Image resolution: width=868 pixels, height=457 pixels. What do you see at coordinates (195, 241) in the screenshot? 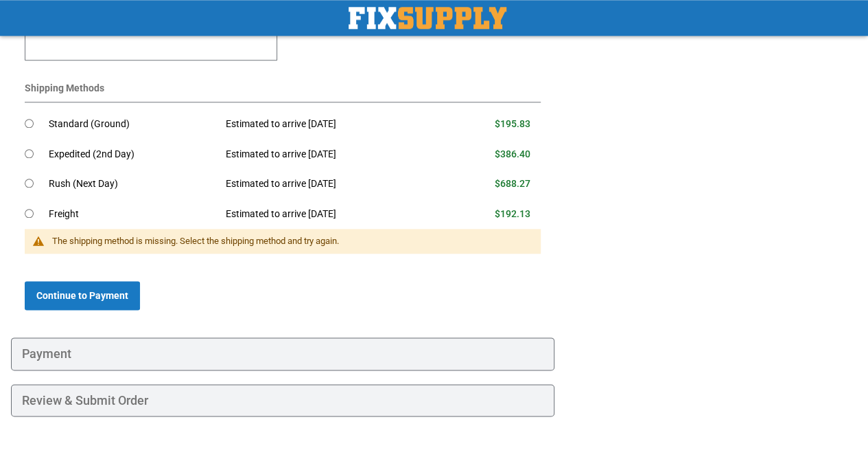
I see `span: The shipping method is missing. Select the shipping method and try again.` at bounding box center [195, 241].